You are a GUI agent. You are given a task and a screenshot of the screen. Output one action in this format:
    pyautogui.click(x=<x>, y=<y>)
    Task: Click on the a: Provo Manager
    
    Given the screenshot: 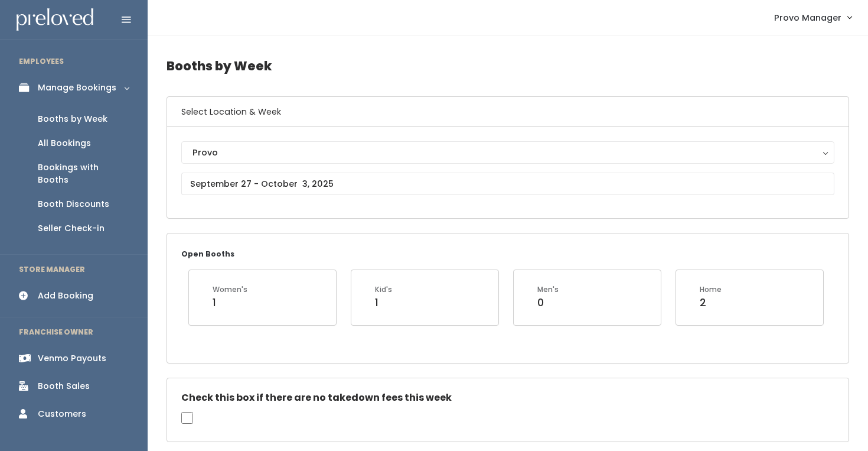 What is the action you would take?
    pyautogui.click(x=813, y=17)
    